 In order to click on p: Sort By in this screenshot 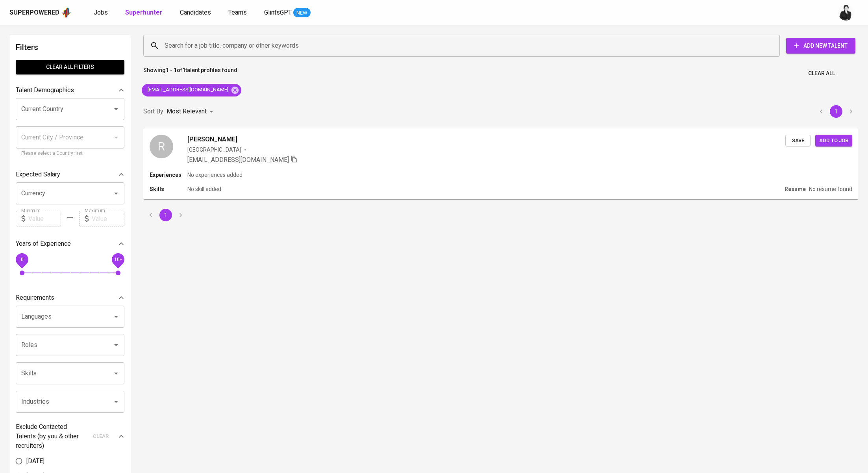, I will do `click(153, 111)`.